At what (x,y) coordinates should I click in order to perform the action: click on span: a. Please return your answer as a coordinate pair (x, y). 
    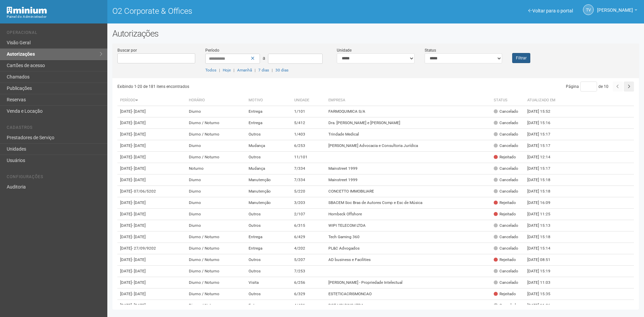
    Looking at the image, I should click on (264, 58).